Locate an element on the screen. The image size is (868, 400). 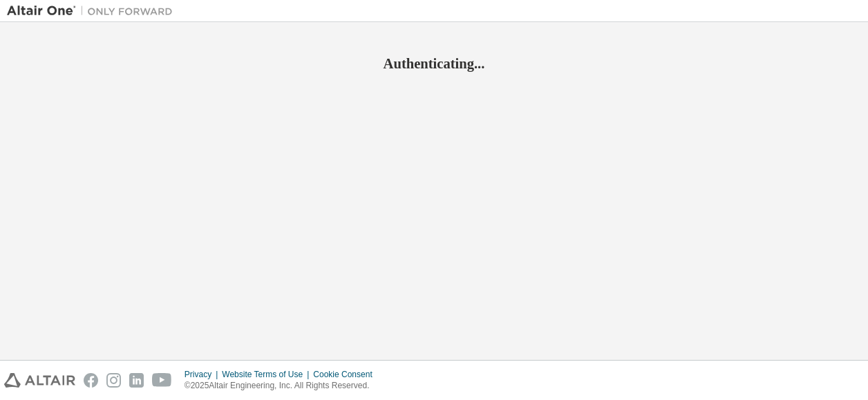
h2: Authenticating... is located at coordinates (434, 63).